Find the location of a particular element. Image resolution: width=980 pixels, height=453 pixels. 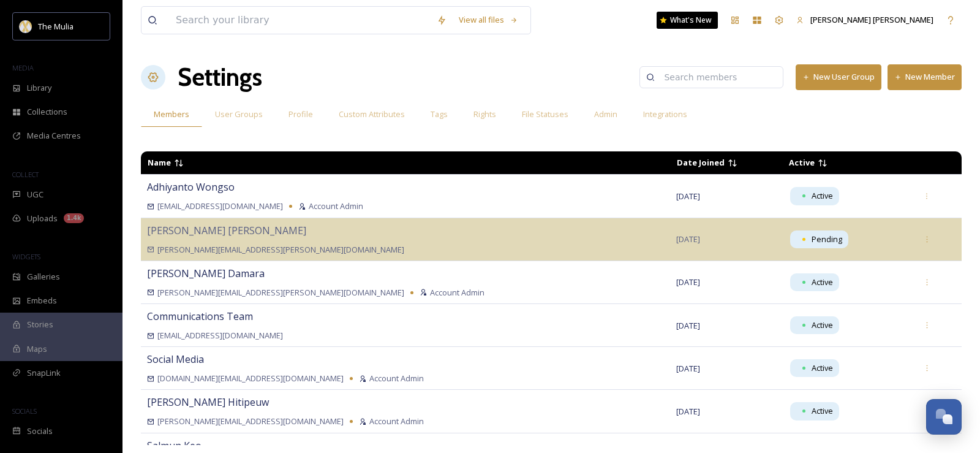

span: Custom Attributes is located at coordinates (372, 114).